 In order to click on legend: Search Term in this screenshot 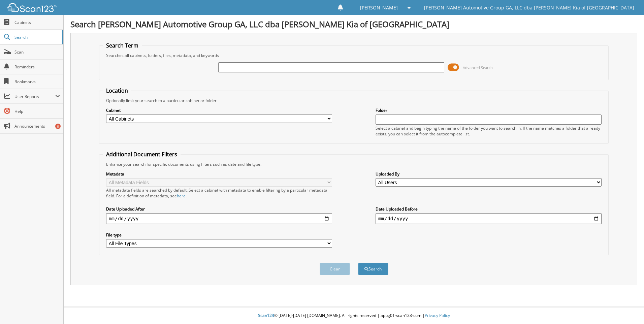, I will do `click(122, 45)`.